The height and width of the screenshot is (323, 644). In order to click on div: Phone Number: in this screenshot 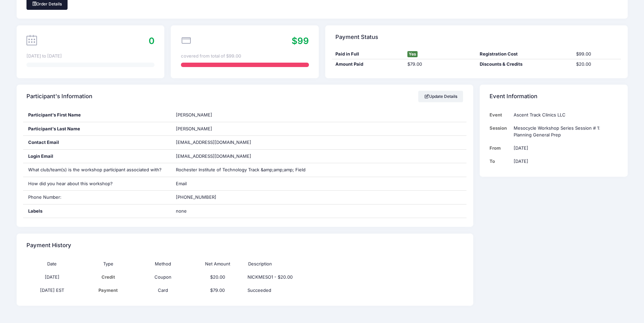, I will do `click(96, 198)`.